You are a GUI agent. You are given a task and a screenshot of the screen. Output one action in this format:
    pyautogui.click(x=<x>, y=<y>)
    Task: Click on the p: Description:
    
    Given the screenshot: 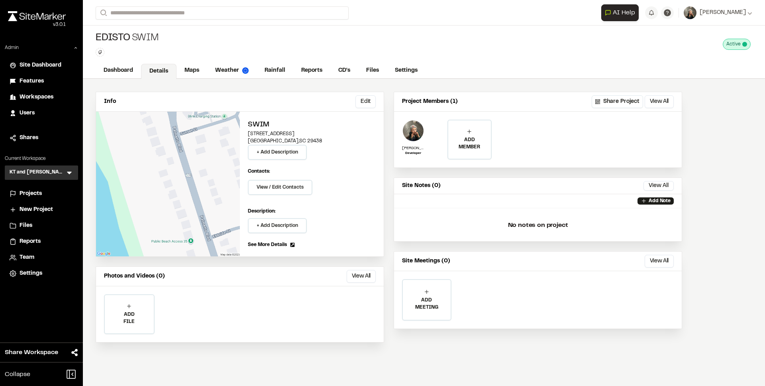 What is the action you would take?
    pyautogui.click(x=311, y=211)
    